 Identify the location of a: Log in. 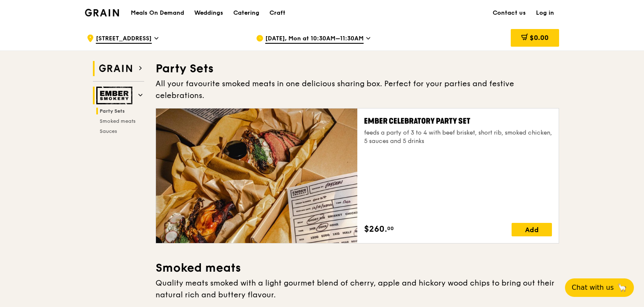
(545, 13).